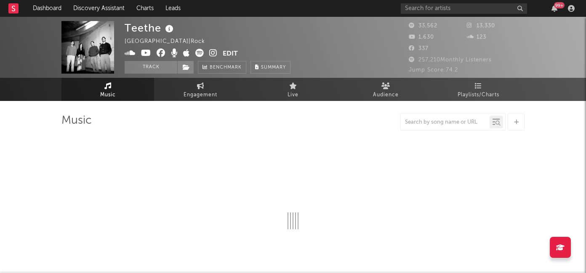  Describe the element at coordinates (559, 5) in the screenshot. I see `div: 99 +` at that location.